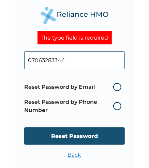 The height and width of the screenshot is (168, 149). Describe the element at coordinates (74, 87) in the screenshot. I see `label: Reset Password by Email` at that location.